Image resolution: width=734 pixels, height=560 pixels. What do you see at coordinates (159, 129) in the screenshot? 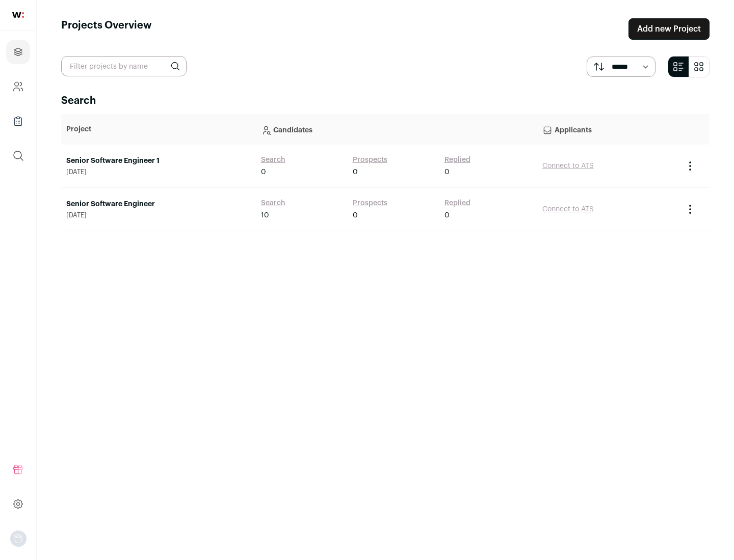
I see `p: Project` at bounding box center [159, 129].